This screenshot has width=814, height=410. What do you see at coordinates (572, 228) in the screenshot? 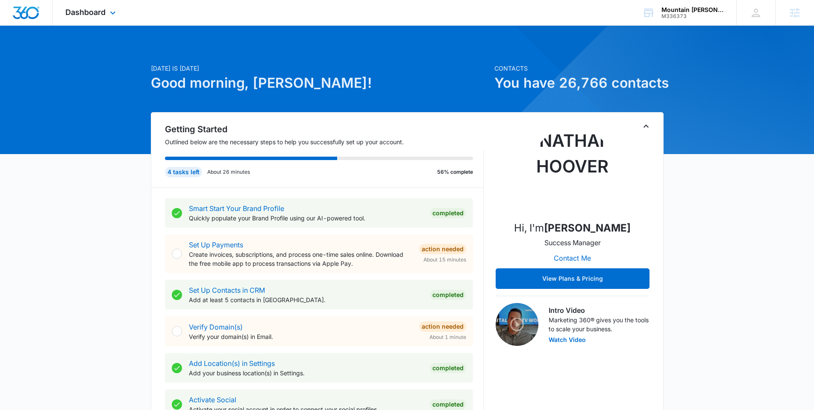
I see `p: Hi, I'm` at bounding box center [572, 228].